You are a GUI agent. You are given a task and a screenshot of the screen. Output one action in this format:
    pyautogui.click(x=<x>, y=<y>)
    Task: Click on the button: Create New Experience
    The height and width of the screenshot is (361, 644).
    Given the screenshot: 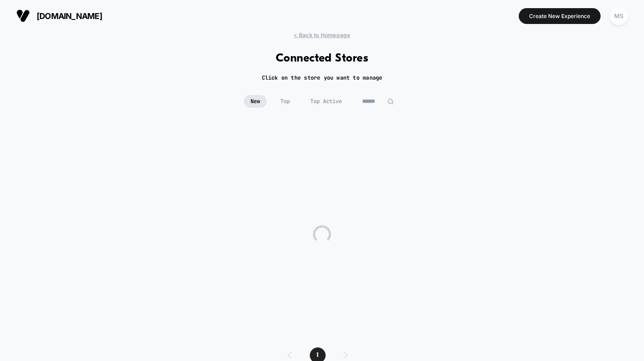 What is the action you would take?
    pyautogui.click(x=559, y=16)
    